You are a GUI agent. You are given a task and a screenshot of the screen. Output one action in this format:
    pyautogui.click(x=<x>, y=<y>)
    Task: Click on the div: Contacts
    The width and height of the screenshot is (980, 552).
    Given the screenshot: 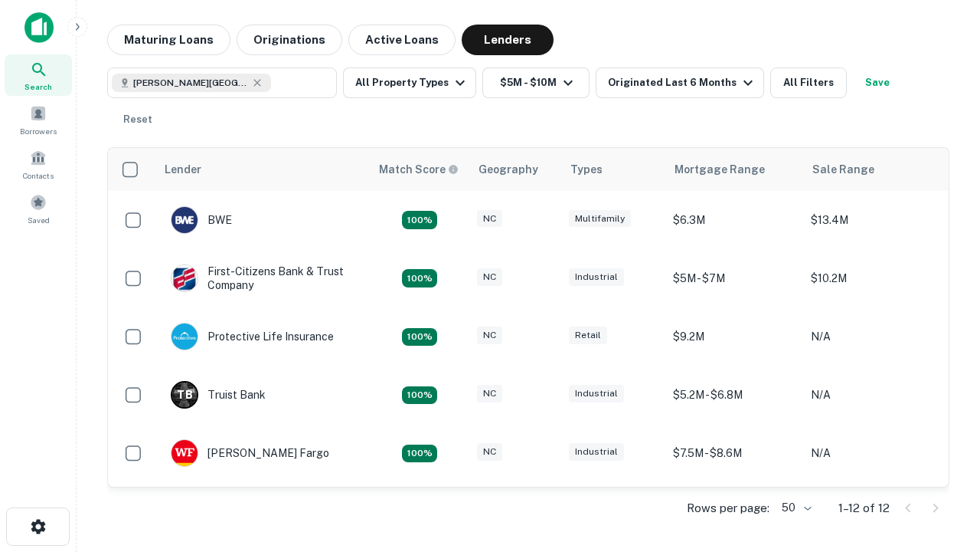 What is the action you would take?
    pyautogui.click(x=38, y=164)
    